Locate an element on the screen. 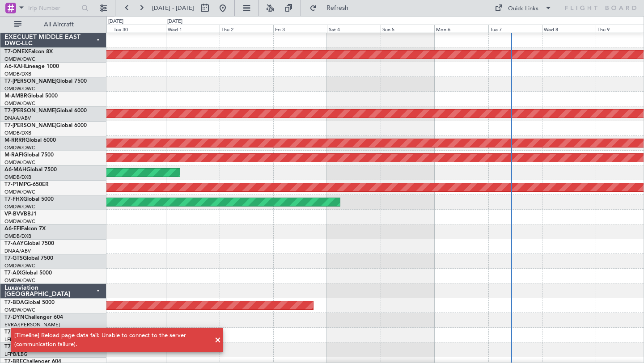 Image resolution: width=644 pixels, height=363 pixels. span: T7-ONEX is located at coordinates (16, 52).